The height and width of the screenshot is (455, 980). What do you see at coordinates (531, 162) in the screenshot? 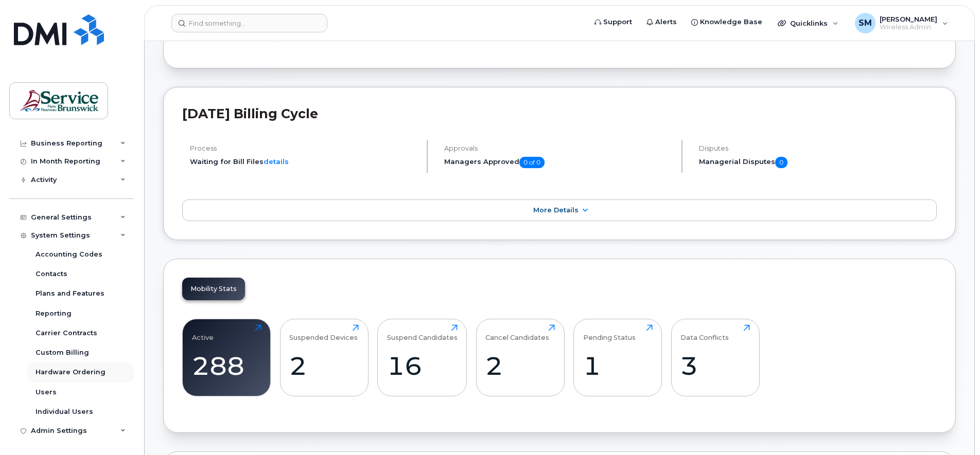
I see `span: 0 of 0` at bounding box center [531, 162].